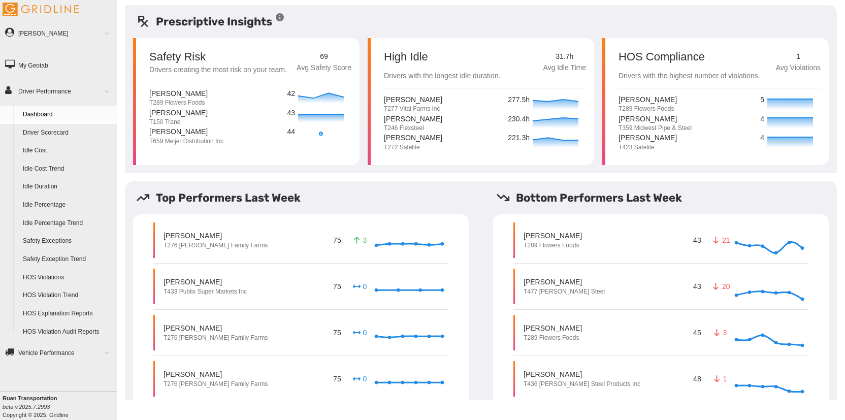  What do you see at coordinates (719, 286) in the screenshot?
I see `p: 20` at bounding box center [719, 286].